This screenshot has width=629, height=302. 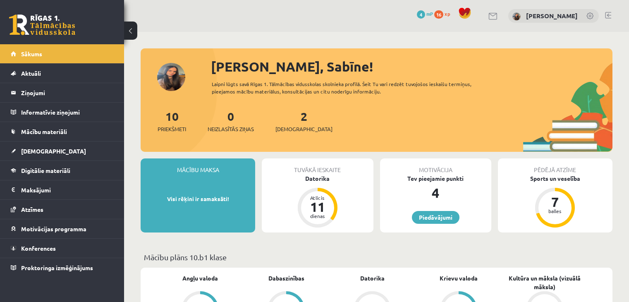 What do you see at coordinates (317, 166) in the screenshot?
I see `div: Tuvākā ieskaite` at bounding box center [317, 166].